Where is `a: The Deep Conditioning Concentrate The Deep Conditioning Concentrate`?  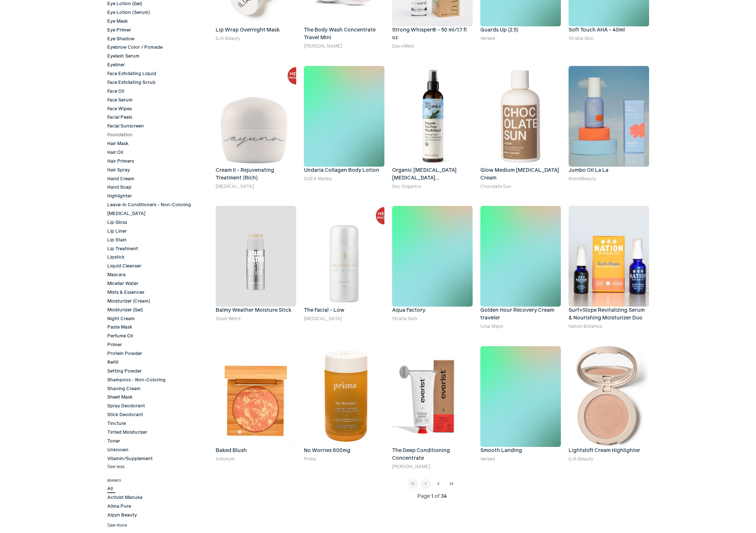 a: The Deep Conditioning Concentrate The Deep Conditioning Concentrate is located at coordinates (433, 404).